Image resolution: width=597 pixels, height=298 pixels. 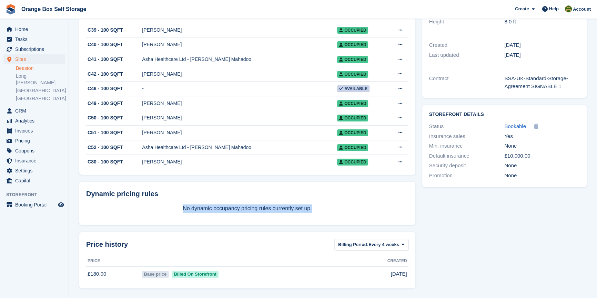 What do you see at coordinates (114, 89) in the screenshot?
I see `div: C48 - 100 SQFT` at bounding box center [114, 89].